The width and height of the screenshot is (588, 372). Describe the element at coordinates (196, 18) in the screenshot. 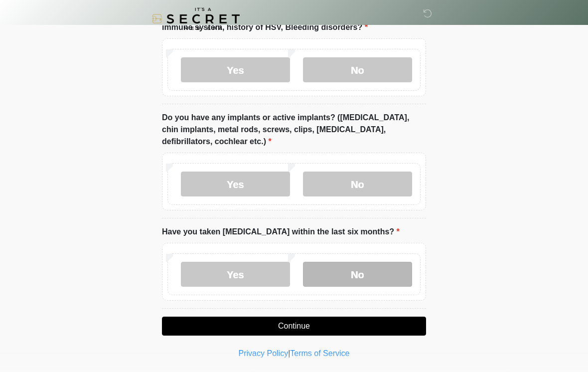

I see `img: It's A Secret Med Spa Logo` at that location.